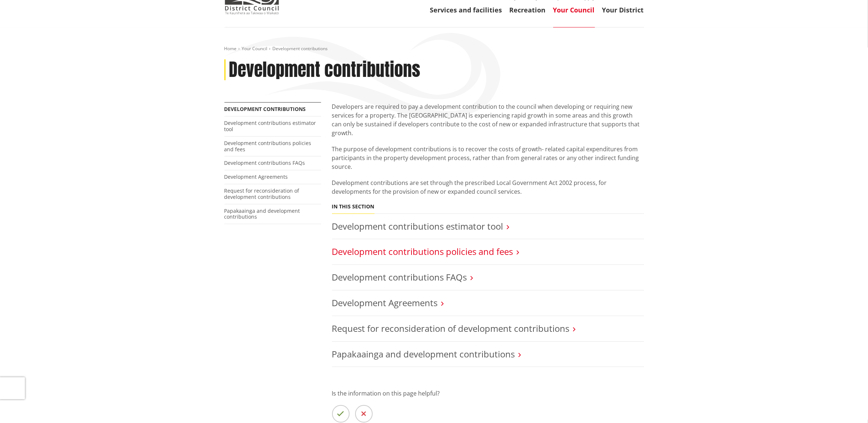 The image size is (868, 423). What do you see at coordinates (300, 48) in the screenshot?
I see `span: Development contributions` at bounding box center [300, 48].